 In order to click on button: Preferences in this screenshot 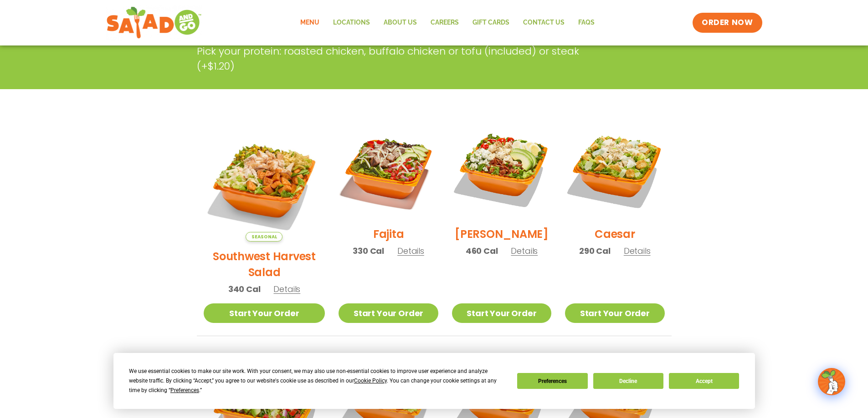, I will do `click(552, 381)`.